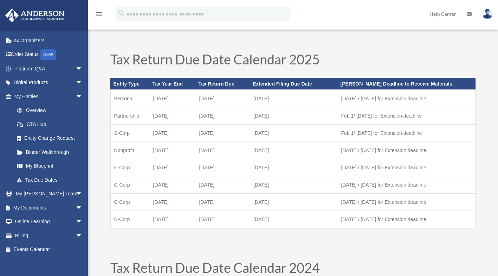  What do you see at coordinates (121, 13) in the screenshot?
I see `i: search` at bounding box center [121, 13].